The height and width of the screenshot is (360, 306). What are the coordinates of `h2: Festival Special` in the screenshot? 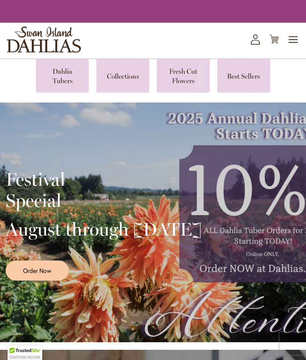 It's located at (104, 190).